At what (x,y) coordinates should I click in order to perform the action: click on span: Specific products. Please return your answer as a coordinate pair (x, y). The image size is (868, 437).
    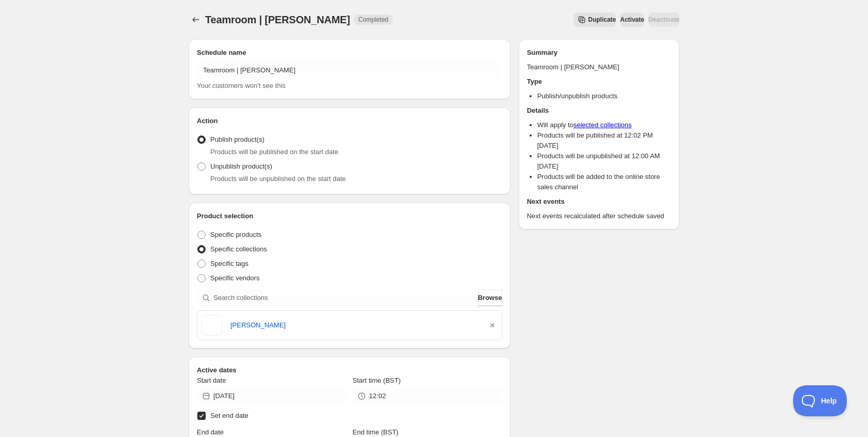
    Looking at the image, I should click on (236, 234).